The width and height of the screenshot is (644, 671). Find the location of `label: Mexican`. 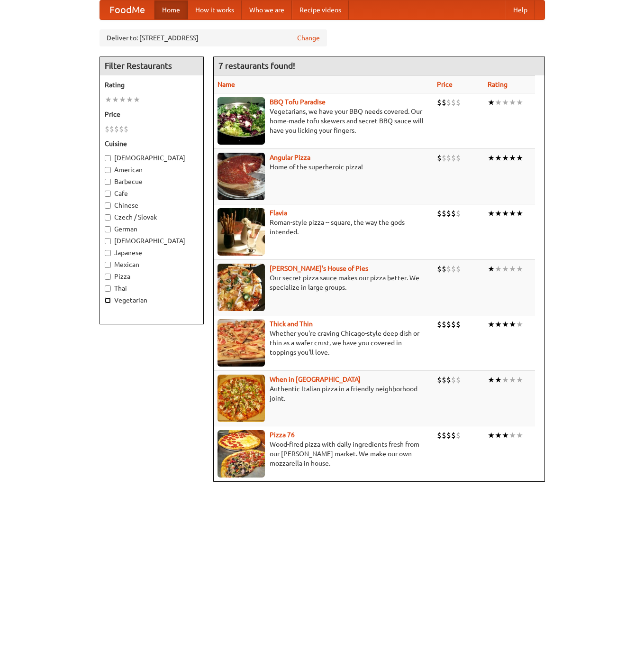

label: Mexican is located at coordinates (152, 265).